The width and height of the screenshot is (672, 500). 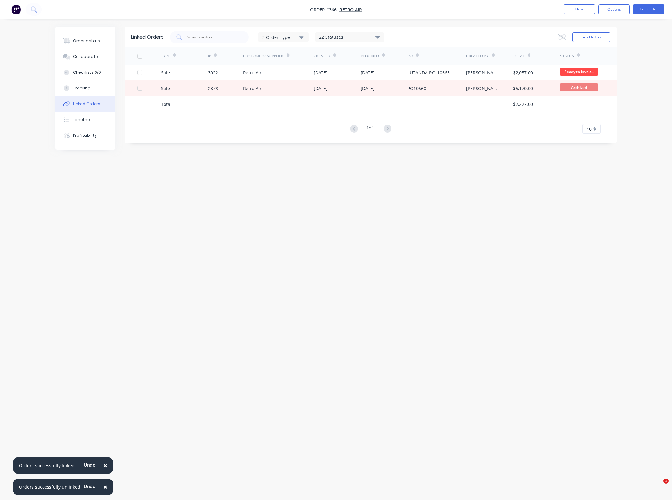 What do you see at coordinates (85, 135) in the screenshot?
I see `div: Profitability` at bounding box center [85, 135].